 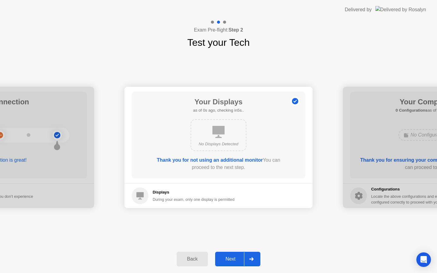 What do you see at coordinates (194, 199) in the screenshot?
I see `div: During your exam, only one display is permitted` at bounding box center [194, 199].